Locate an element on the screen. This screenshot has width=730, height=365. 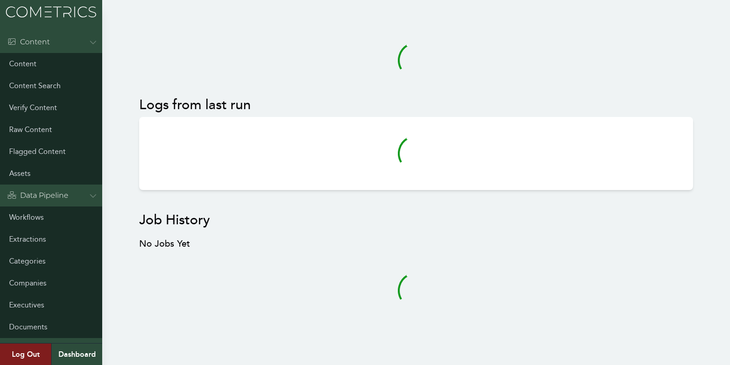
div: Content is located at coordinates (28, 42).